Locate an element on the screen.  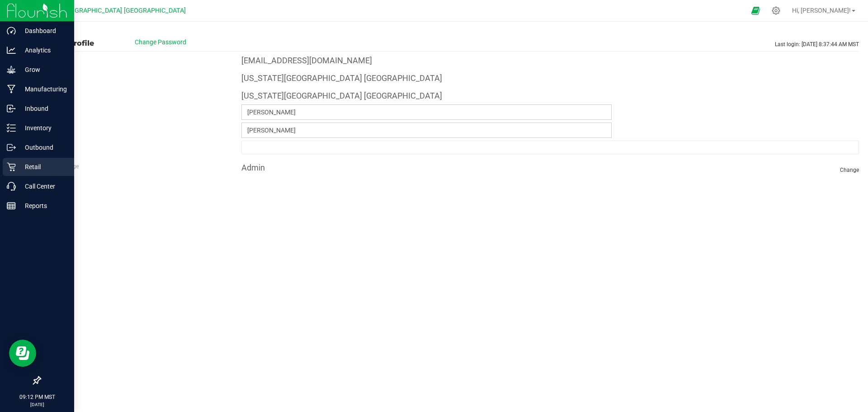
span: Change Password is located at coordinates (160, 42).